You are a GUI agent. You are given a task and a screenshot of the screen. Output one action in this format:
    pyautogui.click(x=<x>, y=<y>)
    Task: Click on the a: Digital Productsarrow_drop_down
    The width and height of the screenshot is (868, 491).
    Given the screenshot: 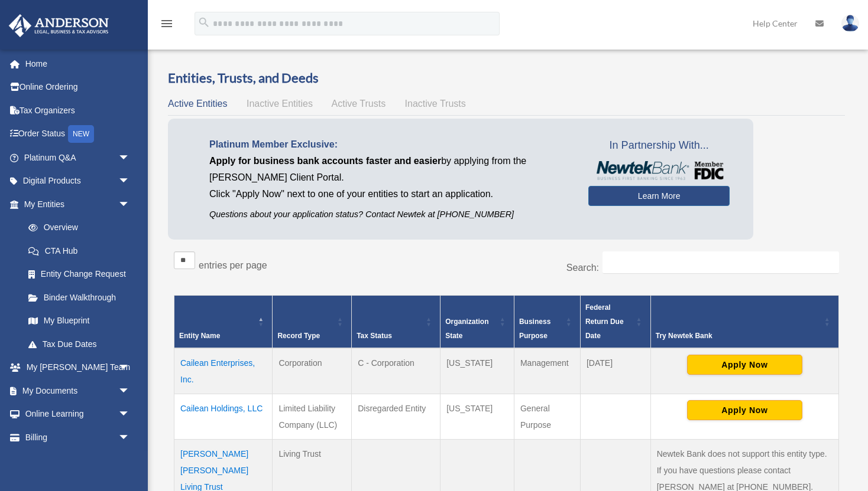 What is the action you would take?
    pyautogui.click(x=78, y=182)
    